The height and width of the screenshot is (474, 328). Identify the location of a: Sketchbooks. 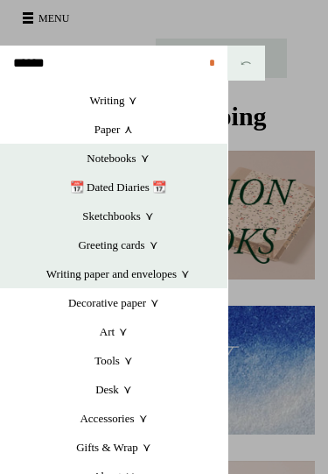
(118, 215).